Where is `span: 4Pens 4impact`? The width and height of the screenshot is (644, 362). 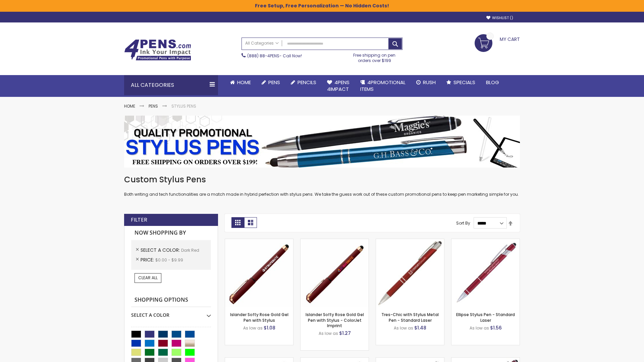
span: 4Pens 4impact is located at coordinates (338, 85).